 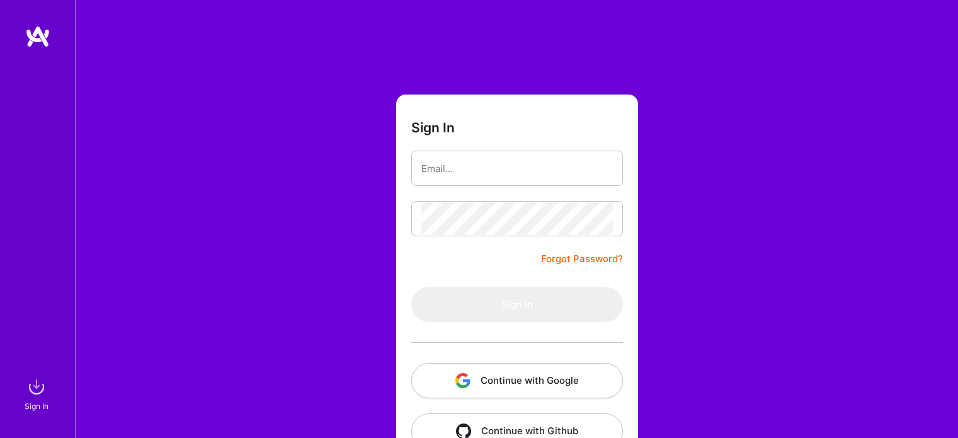 What do you see at coordinates (517, 168) in the screenshot?
I see `input: Email...` at bounding box center [517, 168].